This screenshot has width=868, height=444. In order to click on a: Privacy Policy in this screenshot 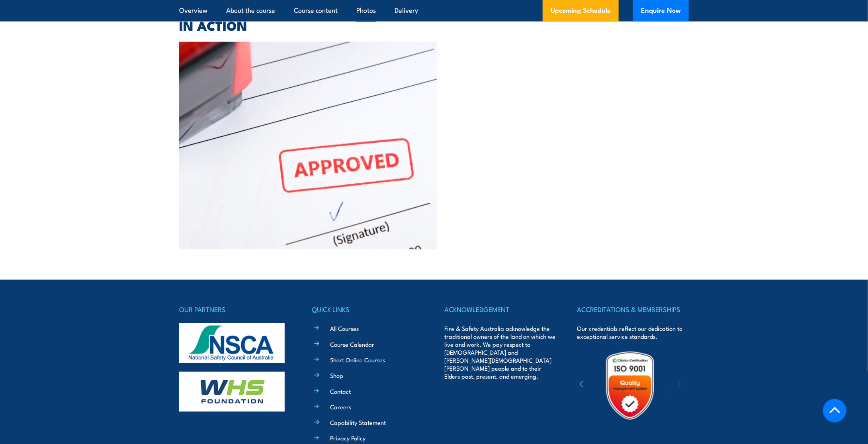, I will do `click(348, 438)`.